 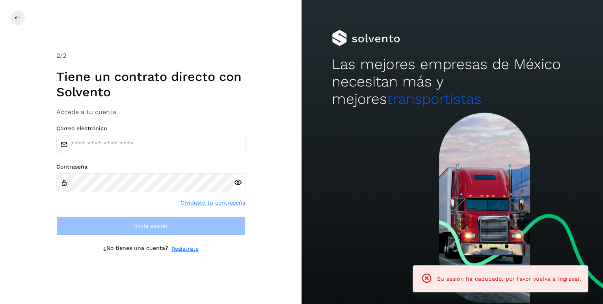 I want to click on a: Olvidaste tu contraseña, so click(x=213, y=202).